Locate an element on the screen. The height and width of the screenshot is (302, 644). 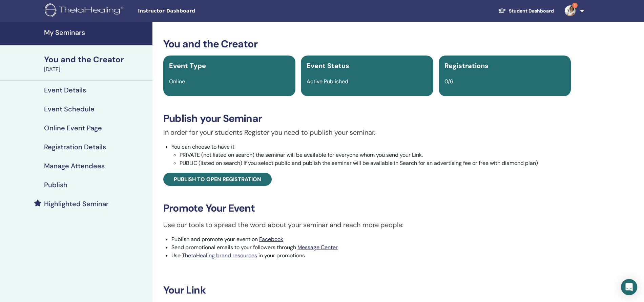
span: Online is located at coordinates (177, 81).